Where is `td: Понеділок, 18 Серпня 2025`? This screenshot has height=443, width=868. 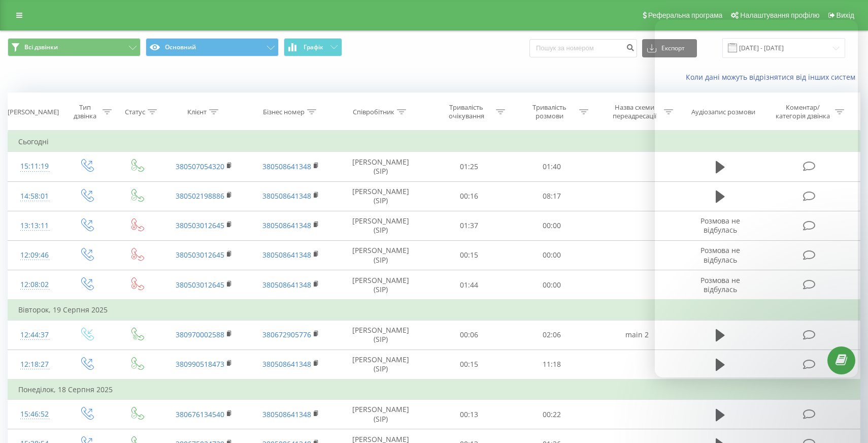
td: Понеділок, 18 Серпня 2025 is located at coordinates (434, 389).